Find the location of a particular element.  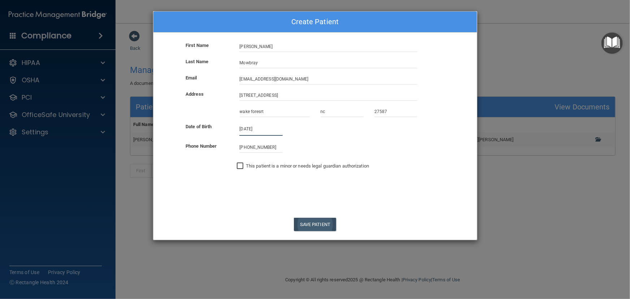

button: Save Patient is located at coordinates (315, 224).